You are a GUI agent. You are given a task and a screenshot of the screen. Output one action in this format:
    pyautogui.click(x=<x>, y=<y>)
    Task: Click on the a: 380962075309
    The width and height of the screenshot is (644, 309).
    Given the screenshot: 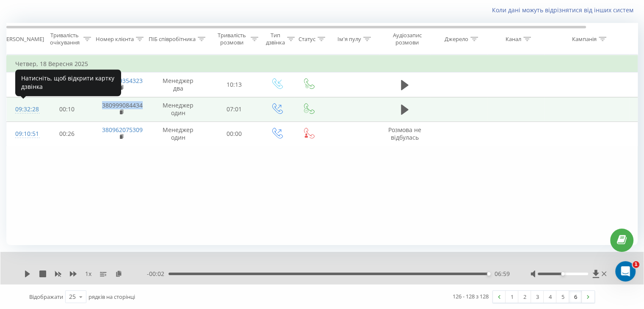 What is the action you would take?
    pyautogui.click(x=122, y=130)
    